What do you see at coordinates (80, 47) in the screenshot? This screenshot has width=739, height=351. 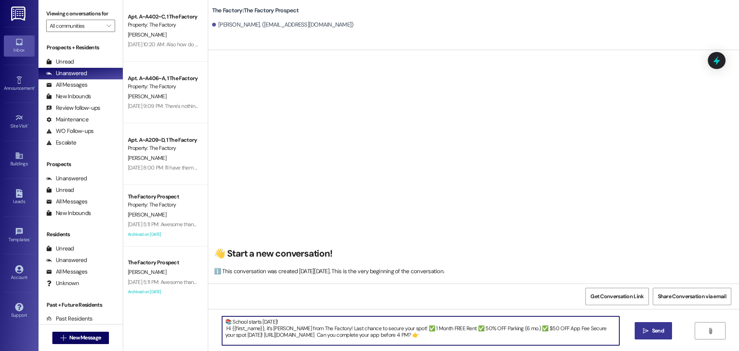 I see `div: Prospects + Residents` at bounding box center [80, 47].